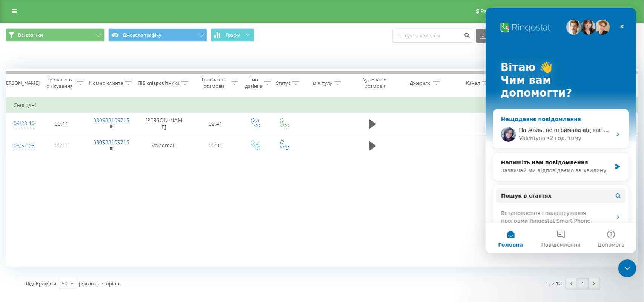  Describe the element at coordinates (106, 83) in the screenshot. I see `div: Номер клієнта` at that location.